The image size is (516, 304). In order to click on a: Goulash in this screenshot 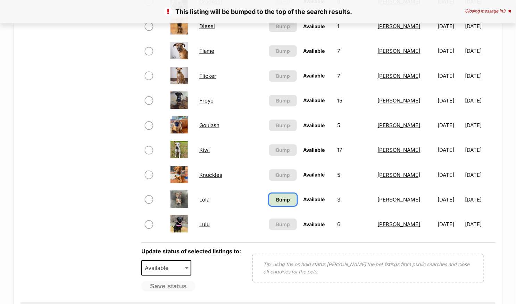, I will do `click(209, 125)`.